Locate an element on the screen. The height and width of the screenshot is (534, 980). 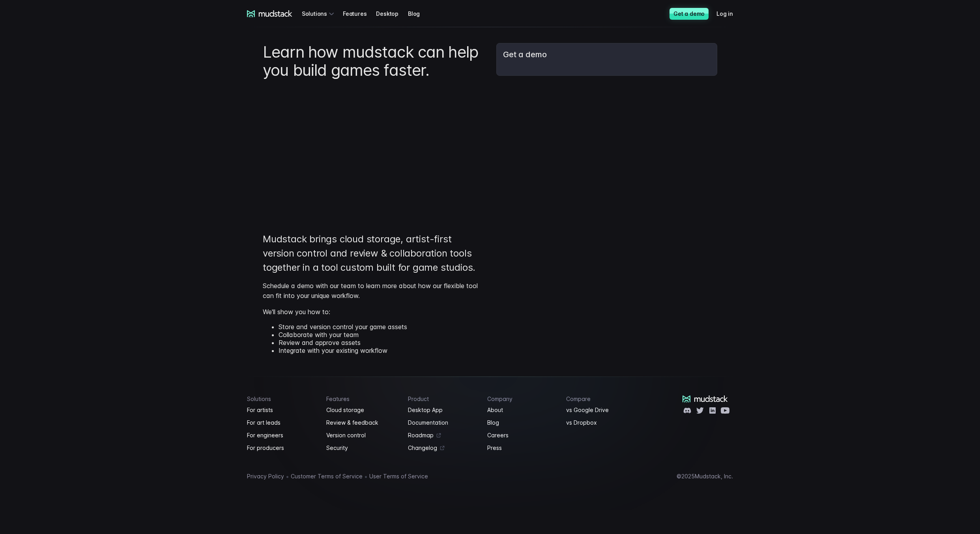
div: © 2025 Mudstack, Inc. is located at coordinates (705, 476).